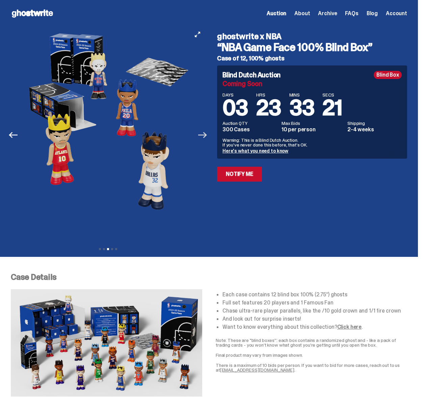 This screenshot has height=403, width=423. Describe the element at coordinates (315, 295) in the screenshot. I see `li: Each case contains 12 blind box 100% (2.75”) ghosts` at that location.